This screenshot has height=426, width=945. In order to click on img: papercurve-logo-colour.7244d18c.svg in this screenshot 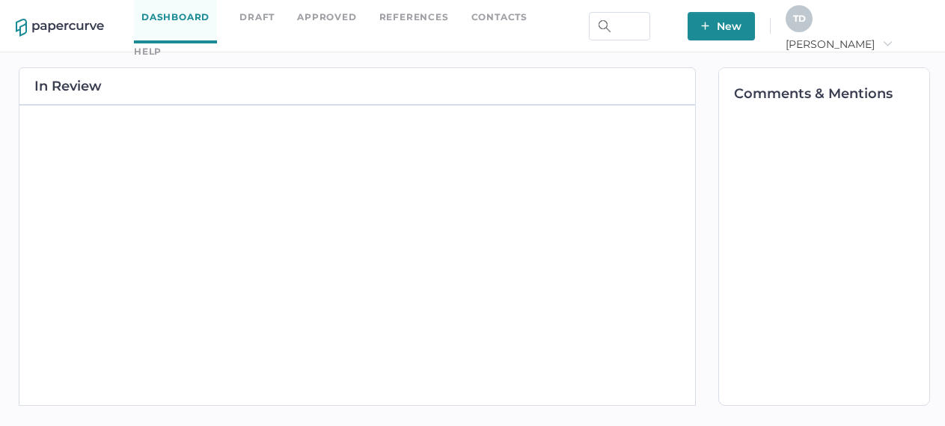, I will do `click(60, 28)`.